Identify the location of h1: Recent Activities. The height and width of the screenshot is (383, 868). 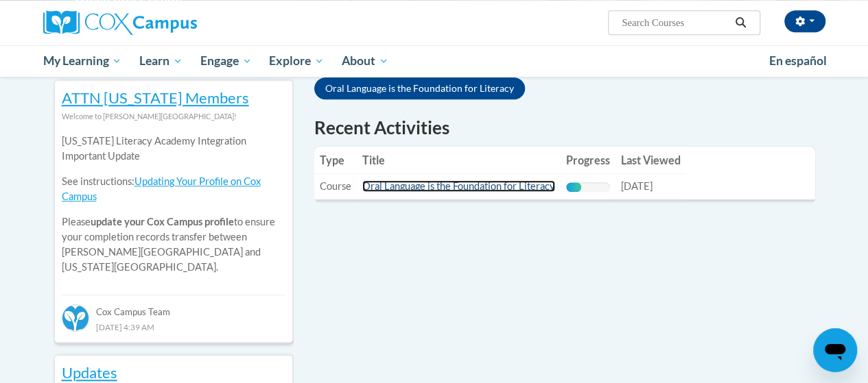
(565, 127).